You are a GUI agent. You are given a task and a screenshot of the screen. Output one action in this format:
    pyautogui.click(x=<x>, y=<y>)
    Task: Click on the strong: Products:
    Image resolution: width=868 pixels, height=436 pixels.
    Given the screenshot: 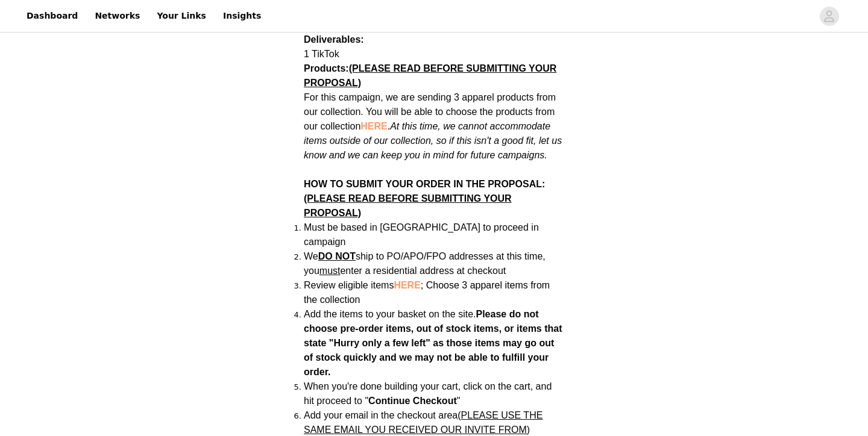 What is the action you would take?
    pyautogui.click(x=430, y=76)
    